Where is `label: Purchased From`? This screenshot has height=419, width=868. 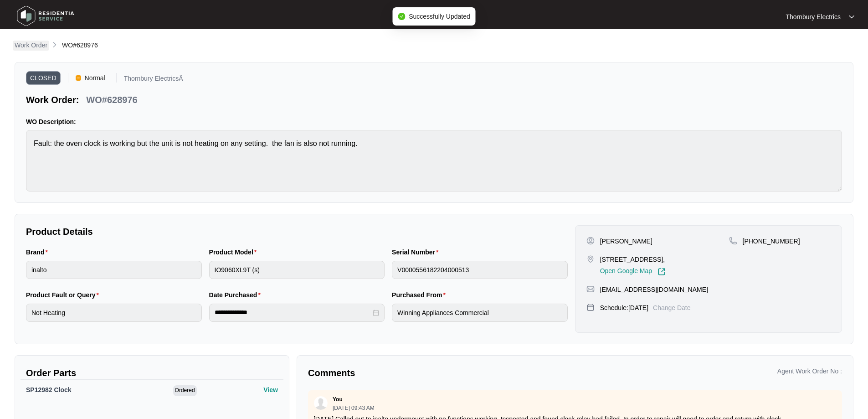
label: Purchased From is located at coordinates (421, 295).